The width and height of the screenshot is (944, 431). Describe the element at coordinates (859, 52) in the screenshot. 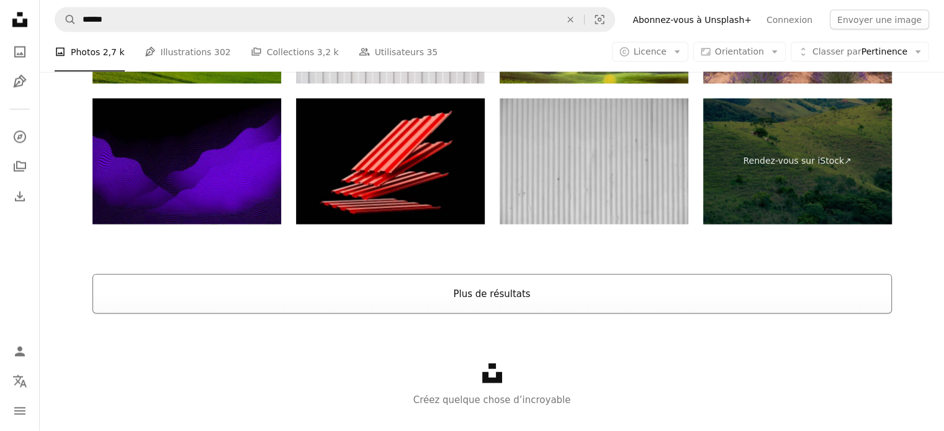

I see `span: Pertinence` at that location.